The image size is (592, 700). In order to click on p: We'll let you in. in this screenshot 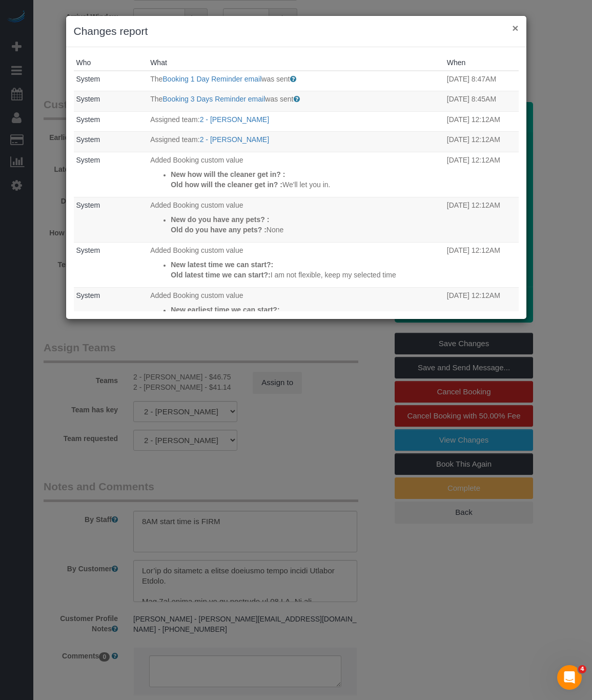, I will do `click(306, 185)`.